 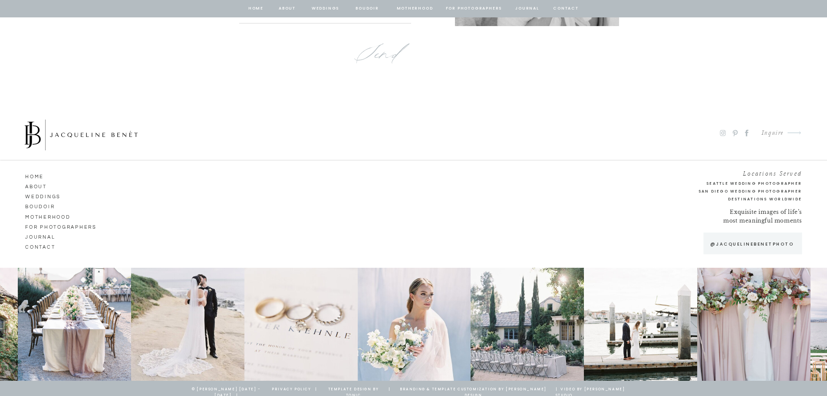 What do you see at coordinates (738, 183) in the screenshot?
I see `a: Seattle Wedding Photographer` at bounding box center [738, 183].